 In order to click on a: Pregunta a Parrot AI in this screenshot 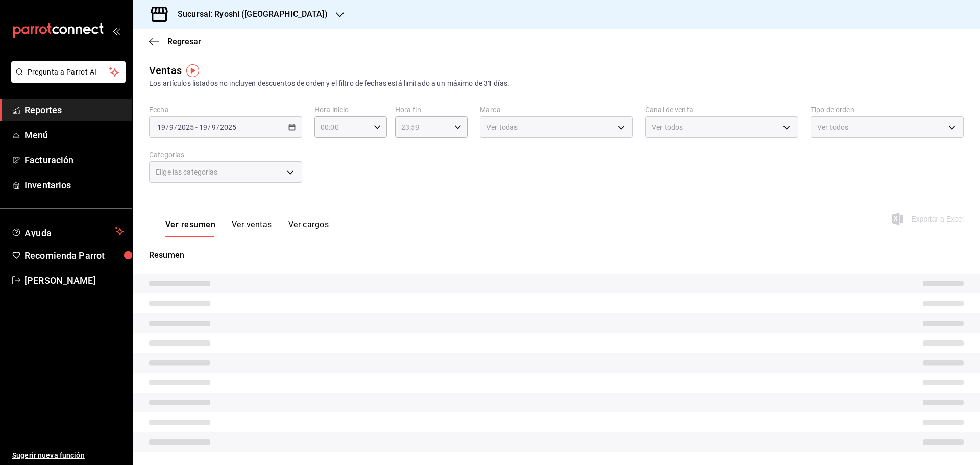, I will do `click(66, 79)`.